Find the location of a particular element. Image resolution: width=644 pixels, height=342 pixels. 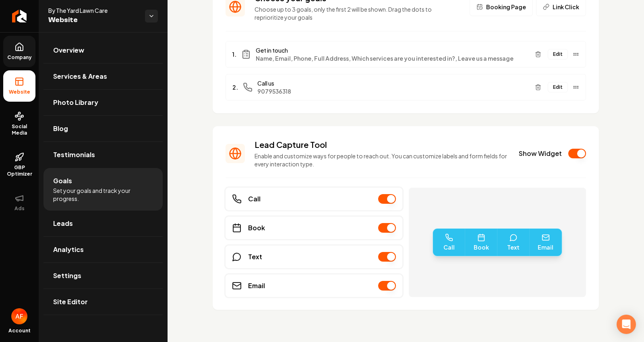

span: 1. is located at coordinates (235, 54).